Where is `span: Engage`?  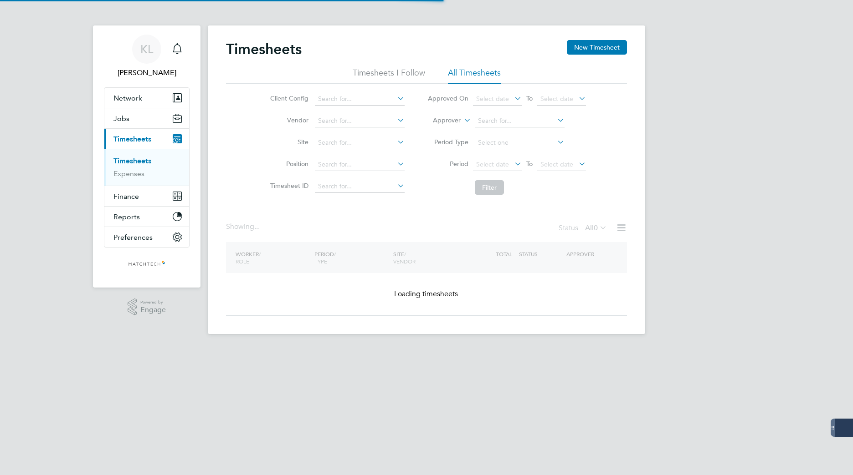
span: Engage is located at coordinates (153, 310).